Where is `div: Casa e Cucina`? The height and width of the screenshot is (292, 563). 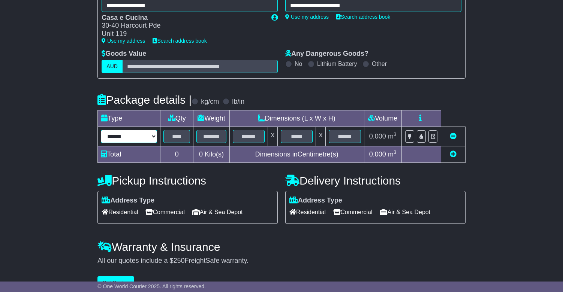
div: Casa e Cucina is located at coordinates (183, 18).